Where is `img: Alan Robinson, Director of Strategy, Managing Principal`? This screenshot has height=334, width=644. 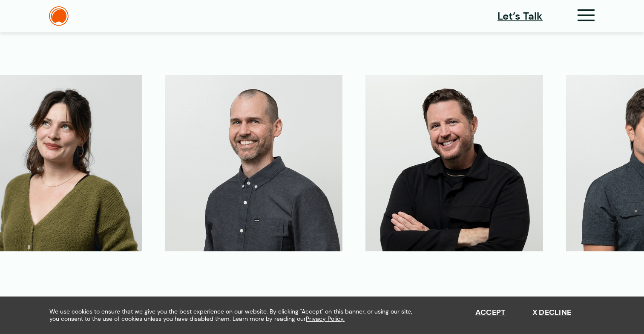 img: Alan Robinson, Director of Strategy, Managing Principal is located at coordinates (454, 163).